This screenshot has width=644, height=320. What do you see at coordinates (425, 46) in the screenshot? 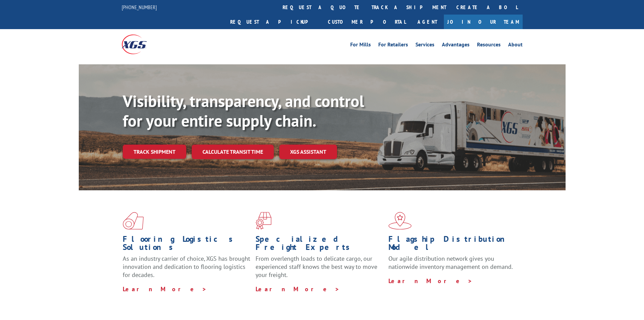
I see `a: Services` at bounding box center [425, 46].